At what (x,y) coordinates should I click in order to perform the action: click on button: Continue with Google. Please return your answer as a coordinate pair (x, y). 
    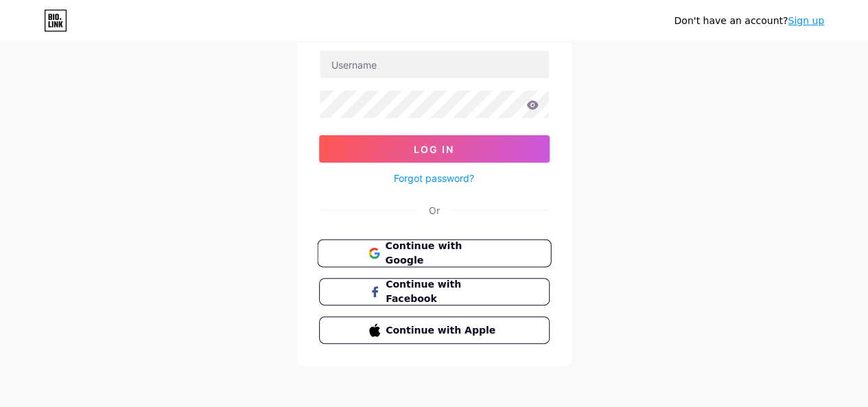
    Looking at the image, I should click on (434, 253).